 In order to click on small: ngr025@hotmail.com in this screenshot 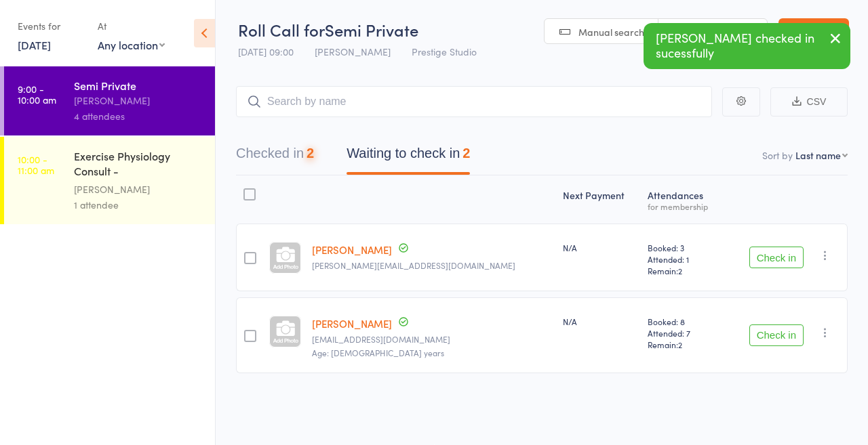, I will do `click(432, 340)`.